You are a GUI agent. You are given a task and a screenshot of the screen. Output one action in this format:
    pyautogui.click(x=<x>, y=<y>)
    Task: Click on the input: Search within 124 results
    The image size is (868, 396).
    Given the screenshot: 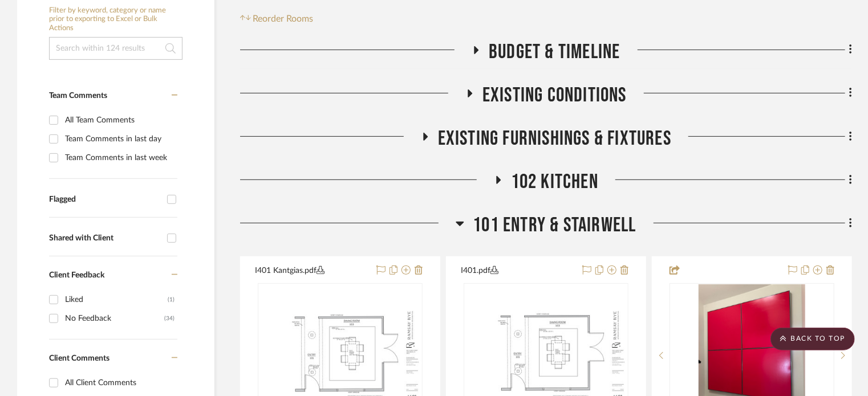 What is the action you would take?
    pyautogui.click(x=115, y=48)
    